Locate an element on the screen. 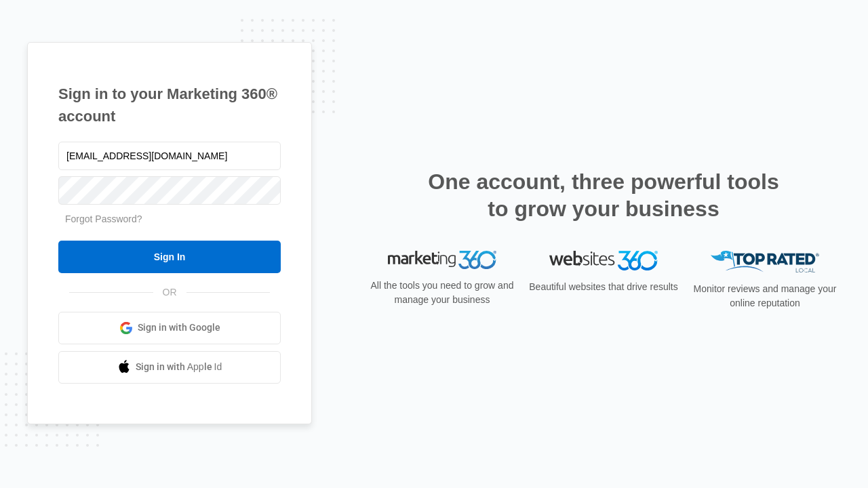 This screenshot has height=488, width=868. span: Sign in with Google is located at coordinates (179, 327).